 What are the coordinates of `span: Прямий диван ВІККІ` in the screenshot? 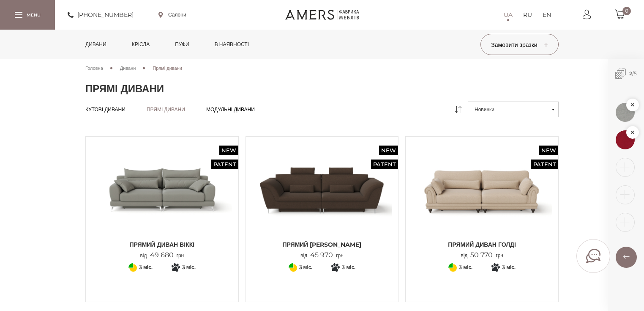 It's located at (162, 244).